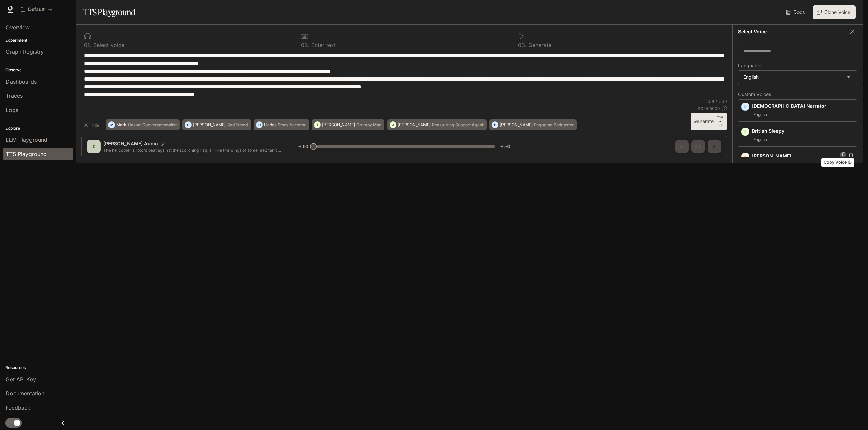 The image size is (868, 430). What do you see at coordinates (109, 12) in the screenshot?
I see `h1: TTS Playground` at bounding box center [109, 12].